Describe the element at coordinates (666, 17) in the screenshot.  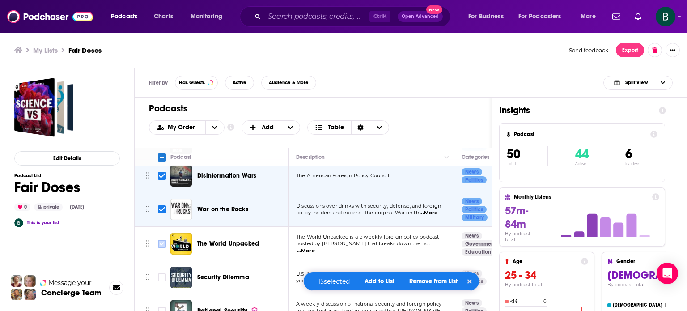
I see `button: Show profile menu` at that location.